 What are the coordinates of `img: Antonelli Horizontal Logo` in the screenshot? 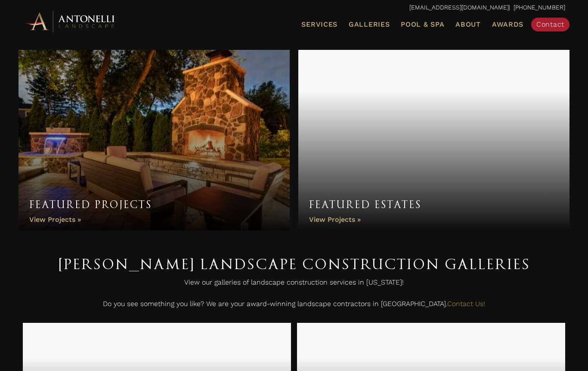 It's located at (70, 21).